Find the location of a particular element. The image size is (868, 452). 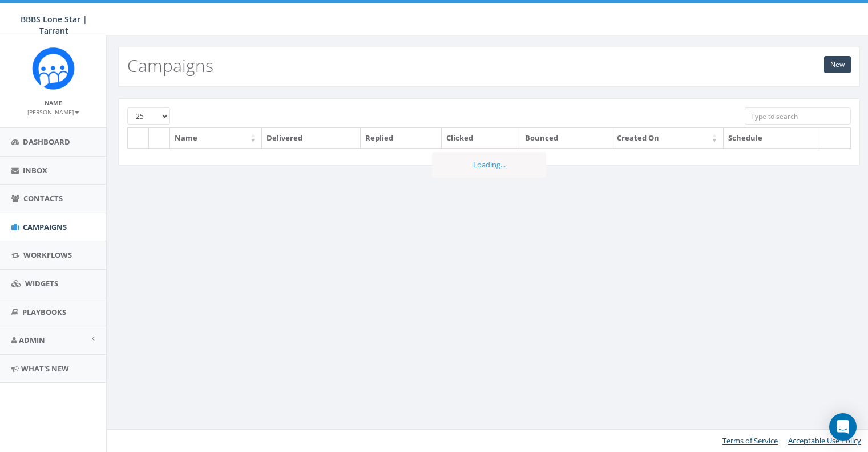

th: Bounced is located at coordinates (566, 138).